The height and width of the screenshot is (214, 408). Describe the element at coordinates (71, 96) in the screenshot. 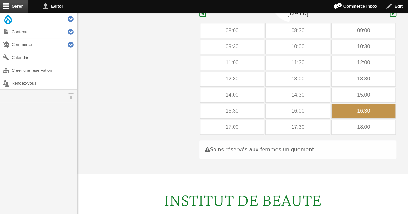

I see `button: Orientation horizontale` at that location.